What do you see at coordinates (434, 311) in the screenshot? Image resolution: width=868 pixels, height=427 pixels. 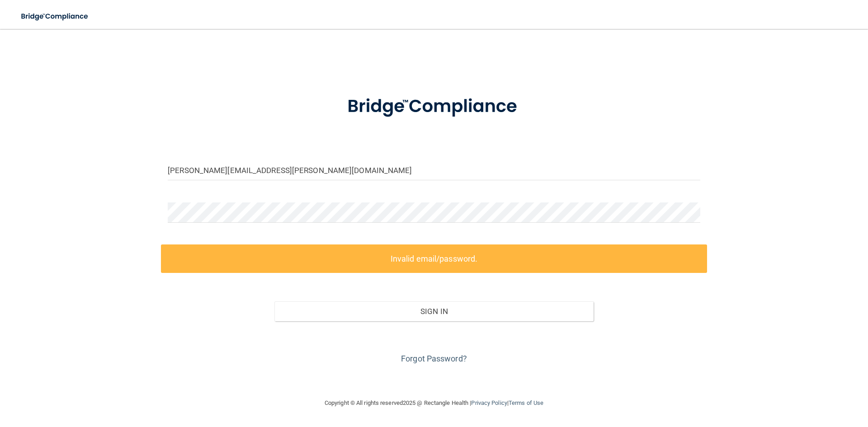 I see `button: Sign In` at bounding box center [434, 311].